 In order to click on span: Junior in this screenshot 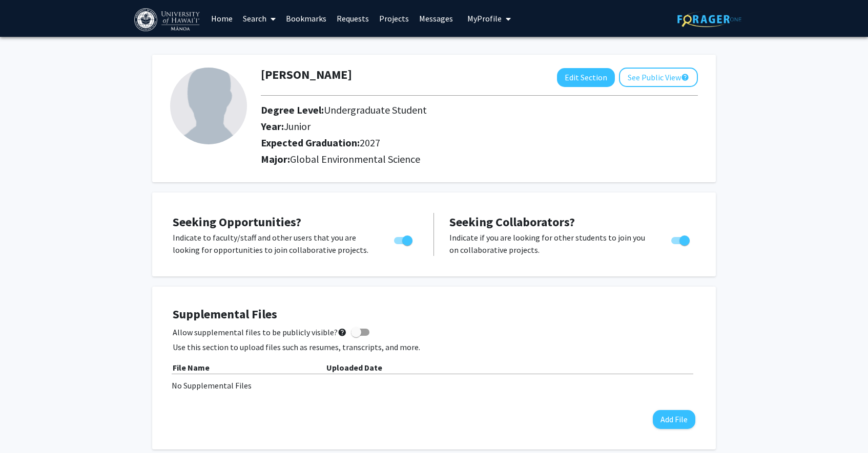, I will do `click(297, 126)`.